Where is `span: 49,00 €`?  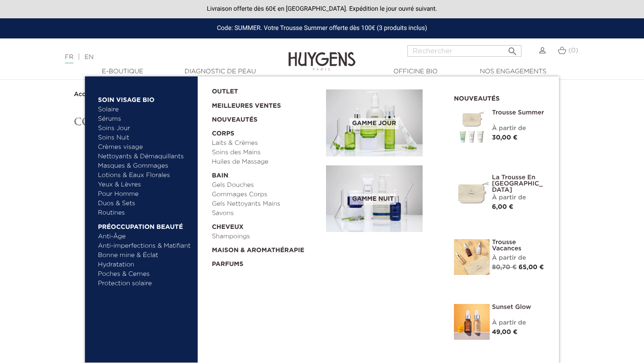
span: 49,00 € is located at coordinates (505, 332).